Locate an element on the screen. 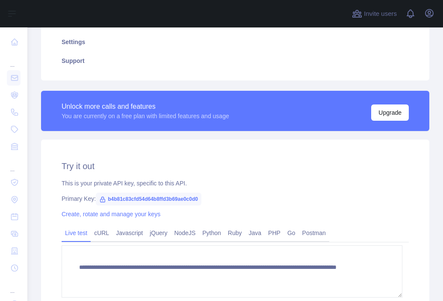  a: jQuery is located at coordinates (158, 233).